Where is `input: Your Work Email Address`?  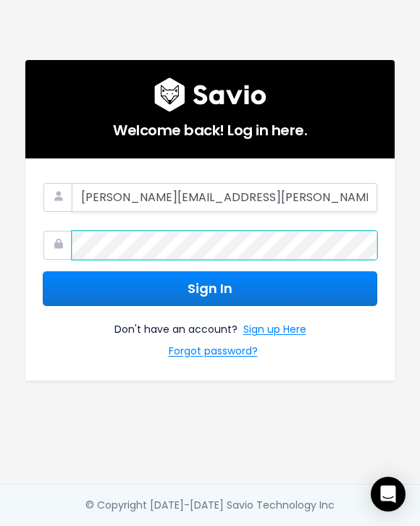 input: Your Work Email Address is located at coordinates (225, 197).